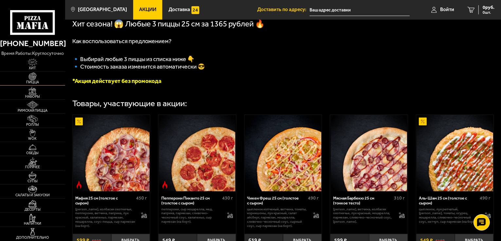 Image resolution: width=501 pixels, height=241 pixels. I want to click on p: пепперони, сыр Моцарелла, мед, паприка, пармезан, сливочно-чесночный соус, халапеньо, сыр пармеза..., so click(191, 216).